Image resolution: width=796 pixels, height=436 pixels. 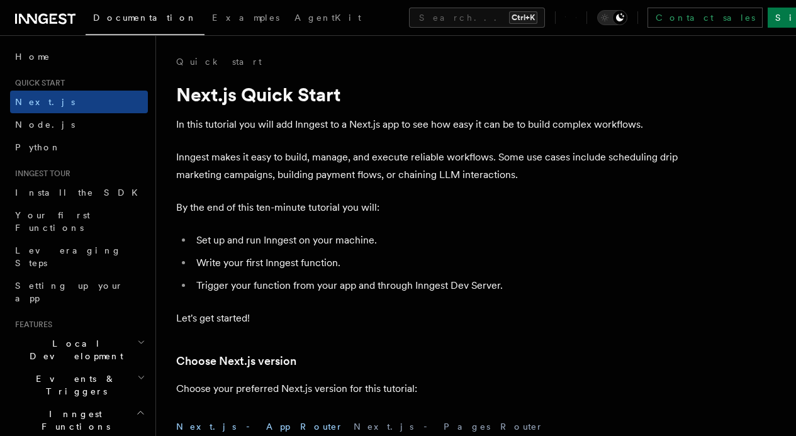 What do you see at coordinates (79, 102) in the screenshot?
I see `a: Next.js` at bounding box center [79, 102].